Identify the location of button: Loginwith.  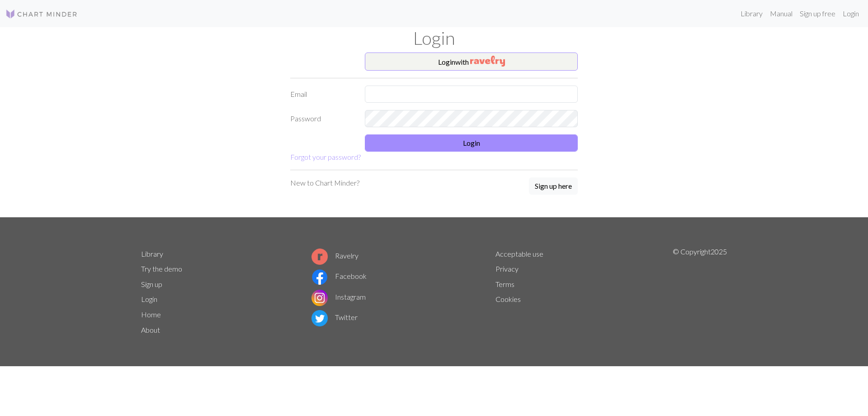
(471, 62).